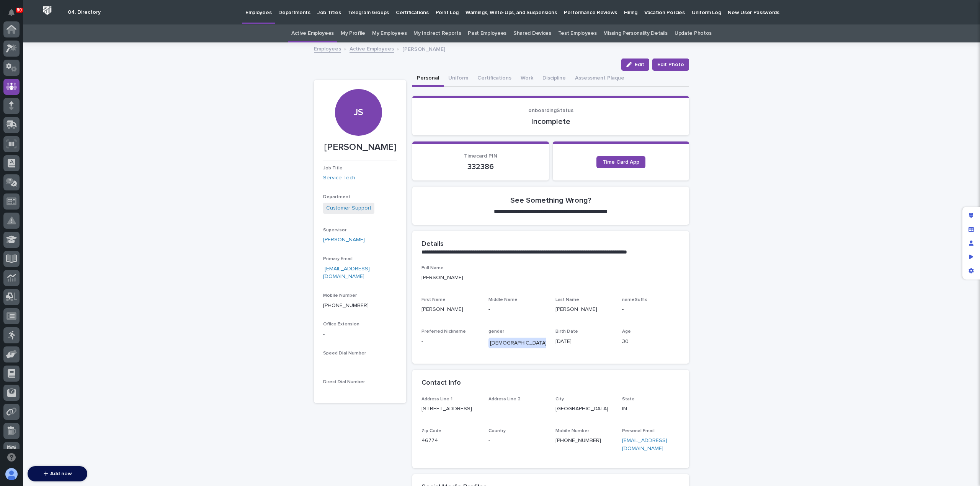  What do you see at coordinates (437, 400) in the screenshot?
I see `span: Address Line 1` at bounding box center [437, 400].